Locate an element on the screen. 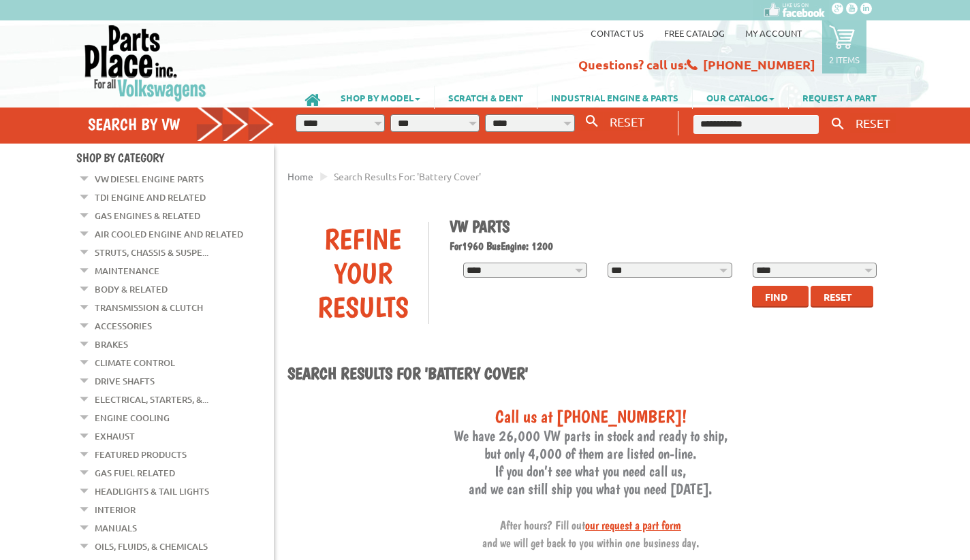 The height and width of the screenshot is (560, 970). a: 2 items is located at coordinates (843, 47).